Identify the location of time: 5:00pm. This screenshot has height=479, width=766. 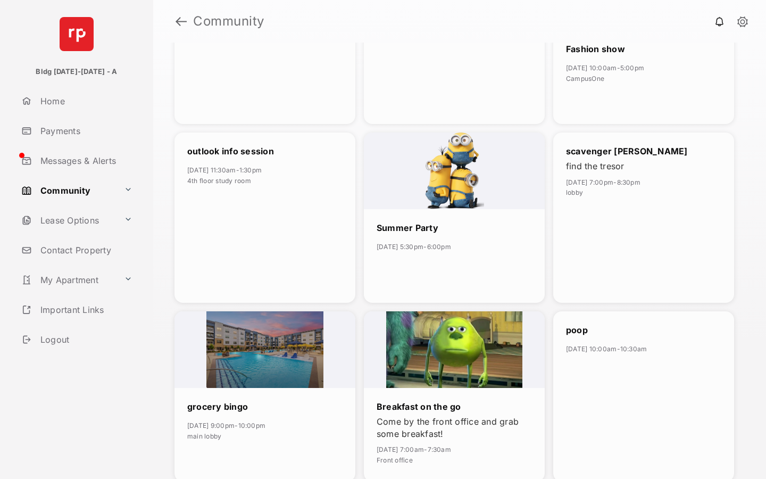
(632, 68).